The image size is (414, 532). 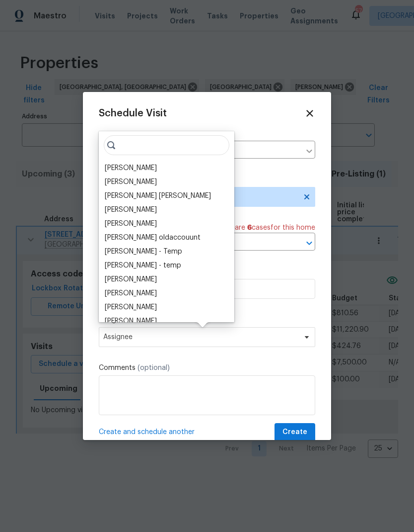 What do you see at coordinates (309, 243) in the screenshot?
I see `button: Open` at bounding box center [309, 243].